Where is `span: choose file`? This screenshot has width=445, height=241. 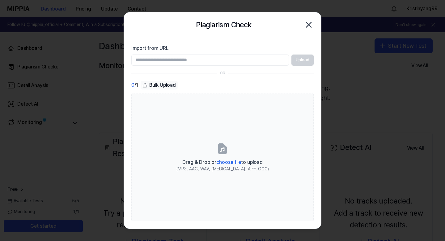 span: choose file is located at coordinates (229, 162).